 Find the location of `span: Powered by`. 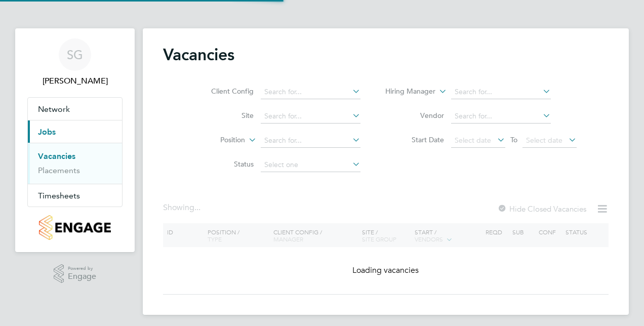

span: Powered by is located at coordinates (82, 269).